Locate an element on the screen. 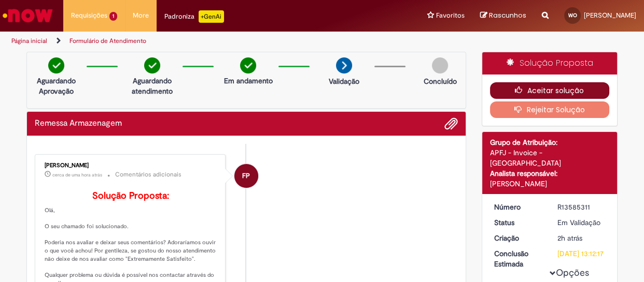 Image resolution: width=644 pixels, height=282 pixels. div: R13585311 is located at coordinates (581, 207).